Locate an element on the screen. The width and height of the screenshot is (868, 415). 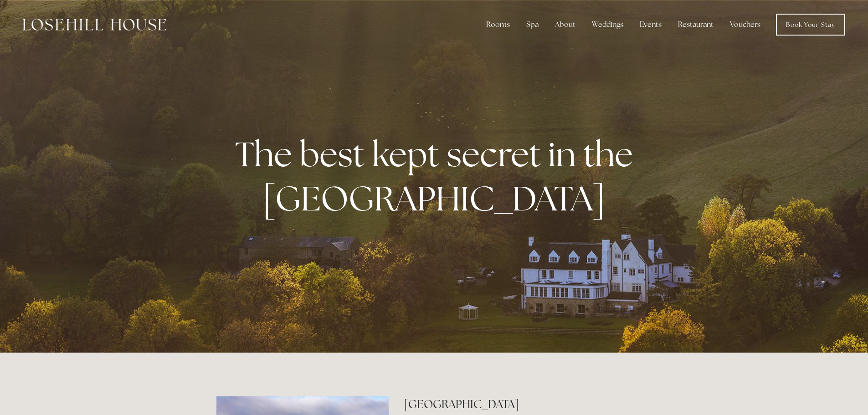
div: About is located at coordinates (564, 25).